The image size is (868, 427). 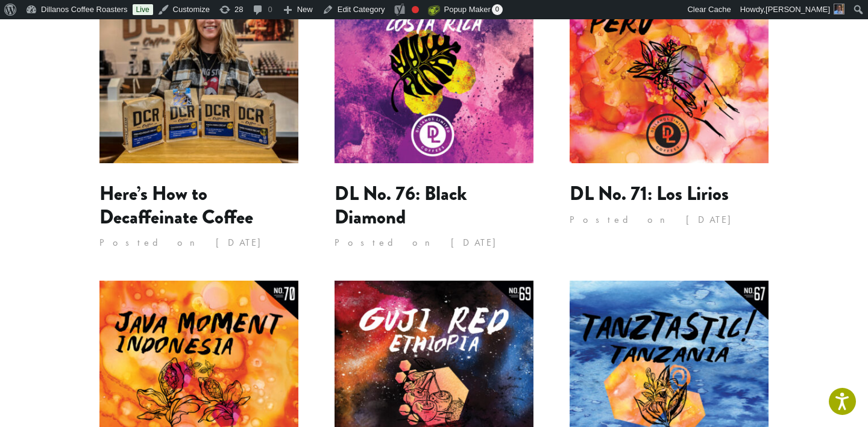 I want to click on div: Focus keyphrase not set, so click(x=416, y=10).